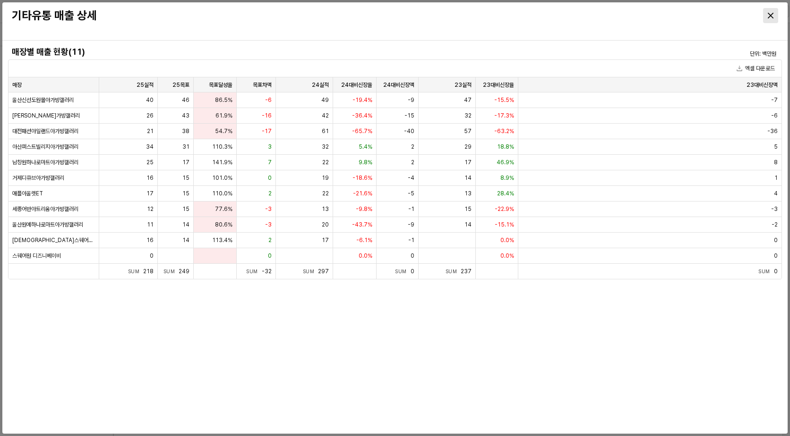 This screenshot has width=790, height=436. Describe the element at coordinates (320, 85) in the screenshot. I see `span: 24실적` at that location.